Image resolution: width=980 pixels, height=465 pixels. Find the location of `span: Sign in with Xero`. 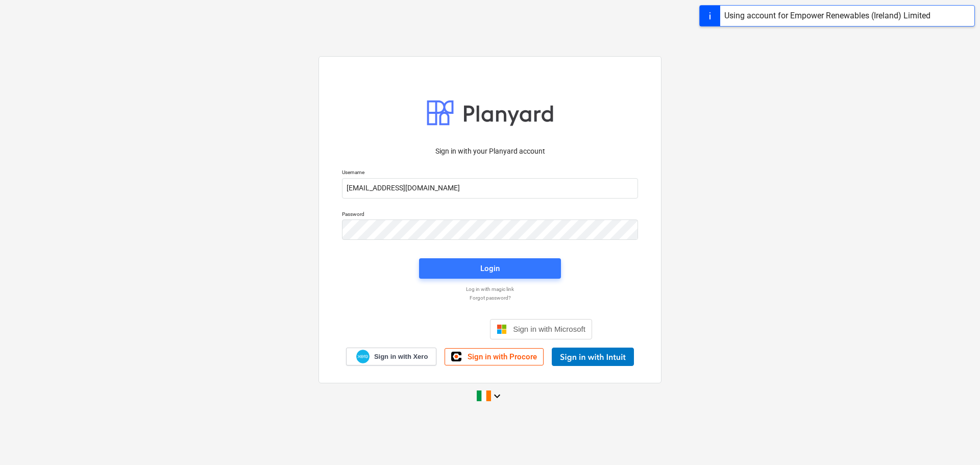

span: Sign in with Xero is located at coordinates (401, 357).